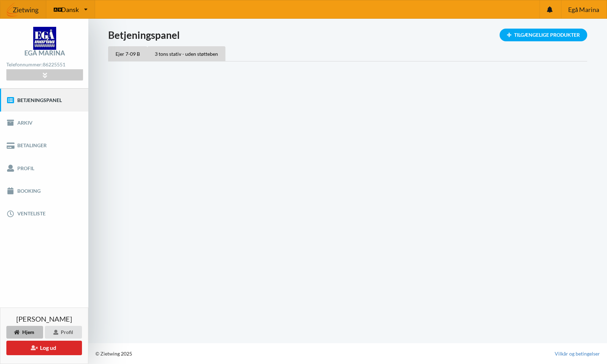 The image size is (607, 364). I want to click on div: Egå Marina, so click(44, 53).